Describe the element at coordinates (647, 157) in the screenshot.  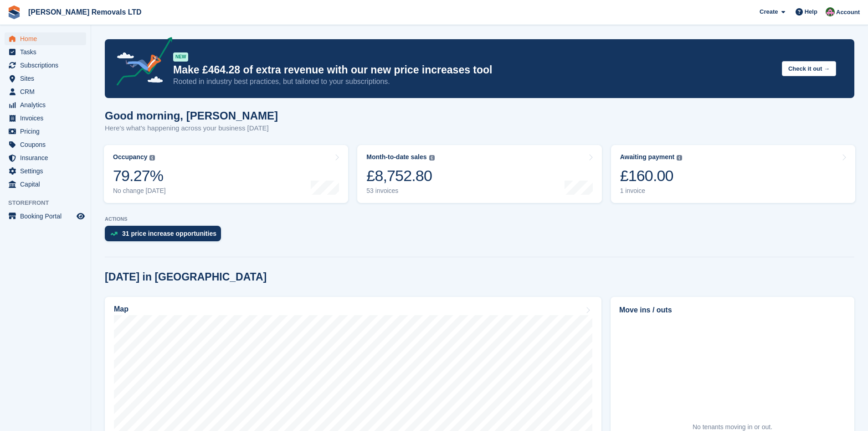
I see `div: Awaiting payment` at that location.